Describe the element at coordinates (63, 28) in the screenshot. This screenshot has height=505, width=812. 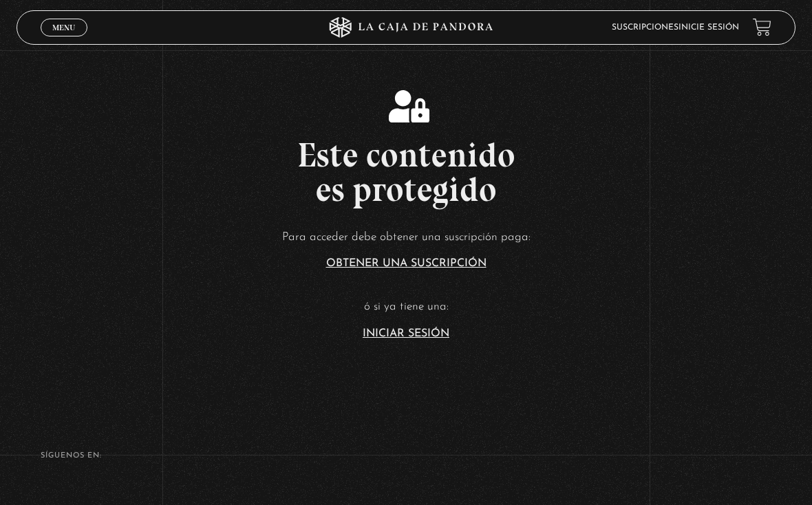
I see `span: Menu` at that location.